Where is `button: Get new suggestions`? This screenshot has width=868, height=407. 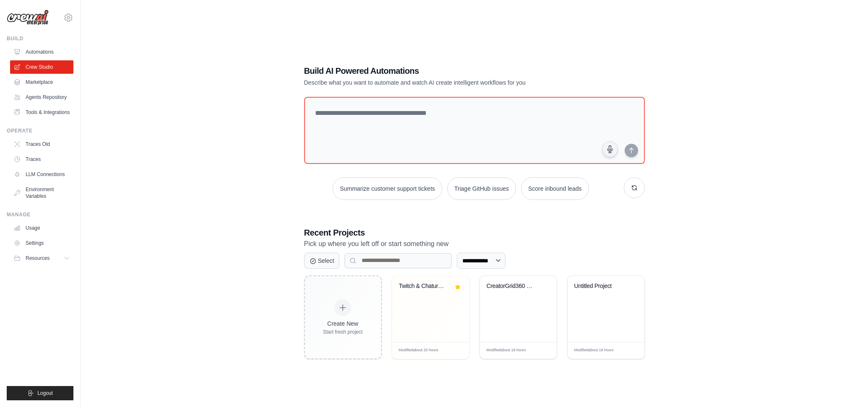 button: Get new suggestions is located at coordinates (635, 188).